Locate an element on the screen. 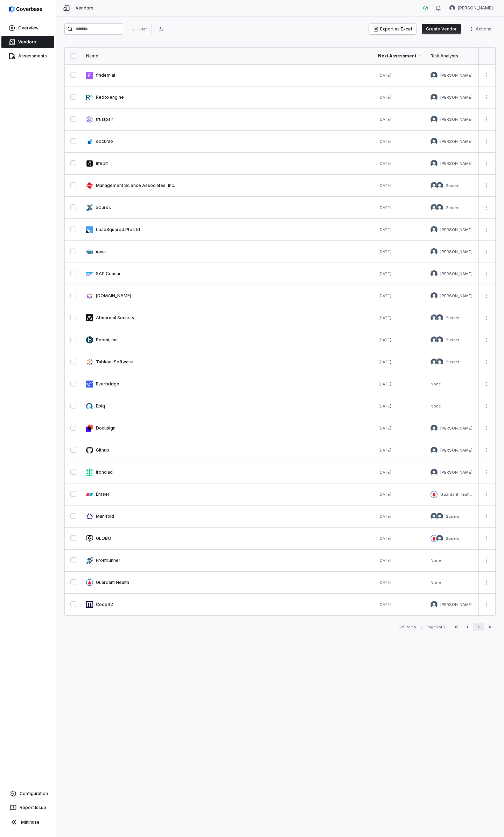 The height and width of the screenshot is (837, 504). img: Guardant Health Admin avatar is located at coordinates (434, 538).